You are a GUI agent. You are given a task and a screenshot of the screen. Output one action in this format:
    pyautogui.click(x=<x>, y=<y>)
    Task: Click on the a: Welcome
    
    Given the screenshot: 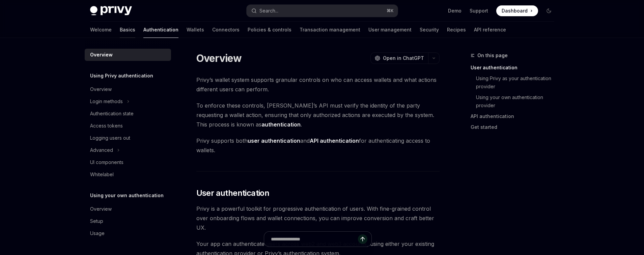 What is the action you would take?
    pyautogui.click(x=101, y=30)
    